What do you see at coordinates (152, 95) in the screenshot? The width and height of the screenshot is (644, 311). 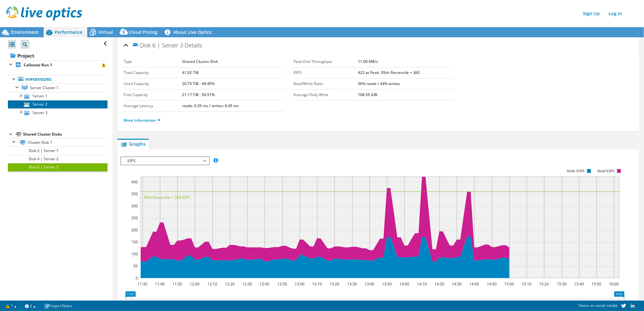 I see `label: Free Capacity` at bounding box center [152, 95].